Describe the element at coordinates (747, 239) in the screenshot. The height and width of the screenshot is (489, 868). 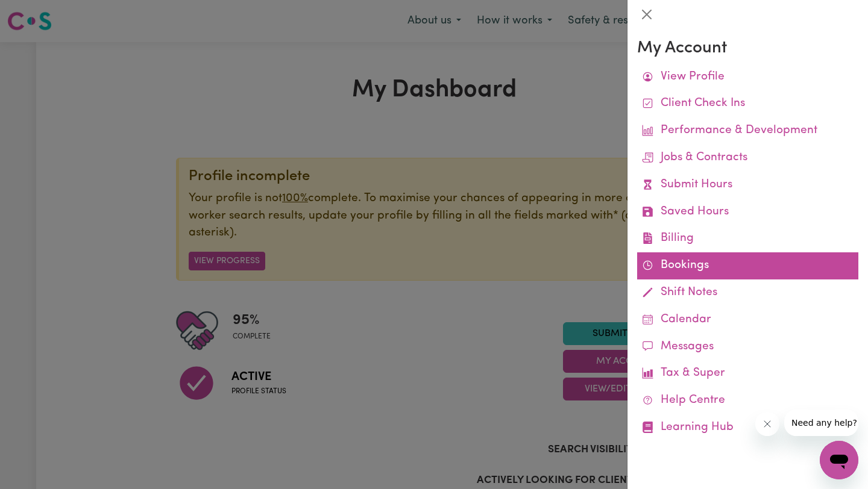
I see `a: Billing` at that location.